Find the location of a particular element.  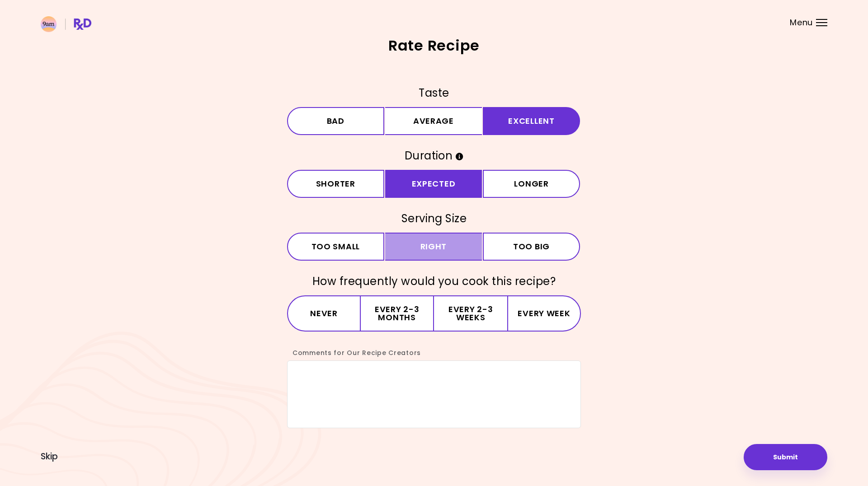

h3: Taste is located at coordinates (434, 93).